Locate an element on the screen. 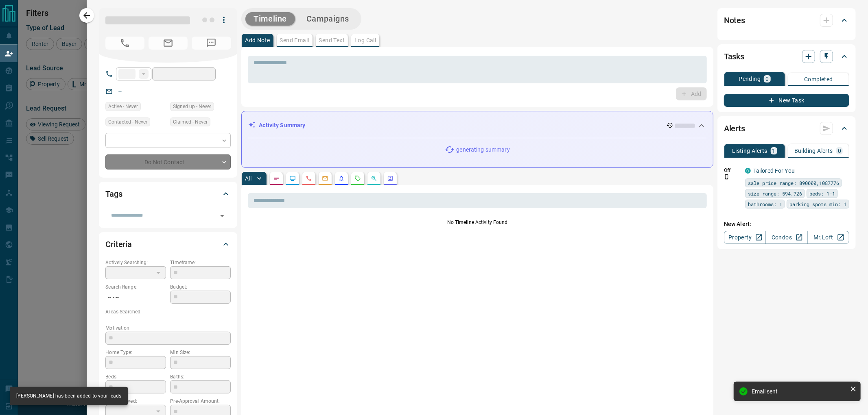 Image resolution: width=868 pixels, height=415 pixels. div: Tasks is located at coordinates (787, 57).